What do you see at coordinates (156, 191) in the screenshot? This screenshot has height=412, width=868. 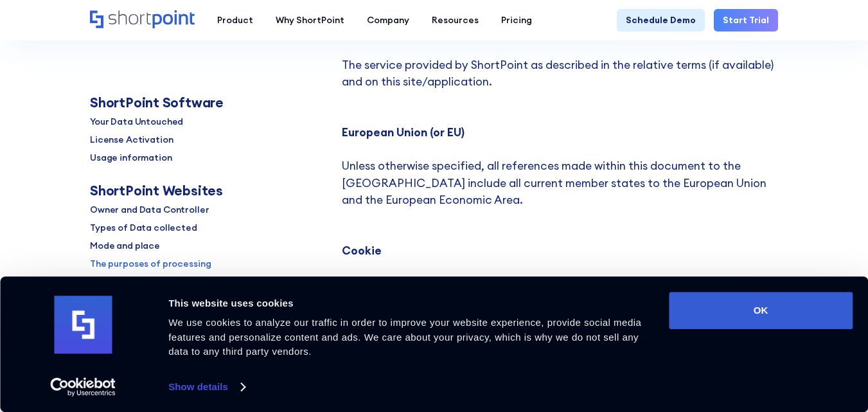 I see `div: ShortPoint Websites` at bounding box center [156, 191].